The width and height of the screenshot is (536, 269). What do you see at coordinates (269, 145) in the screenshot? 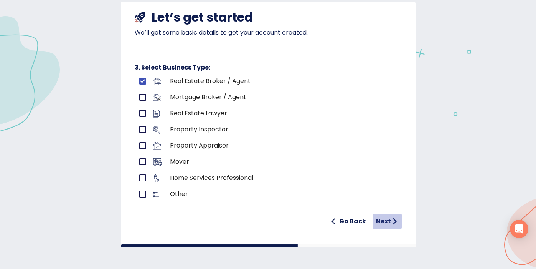
I see `p: Property Appraiser` at bounding box center [269, 145].